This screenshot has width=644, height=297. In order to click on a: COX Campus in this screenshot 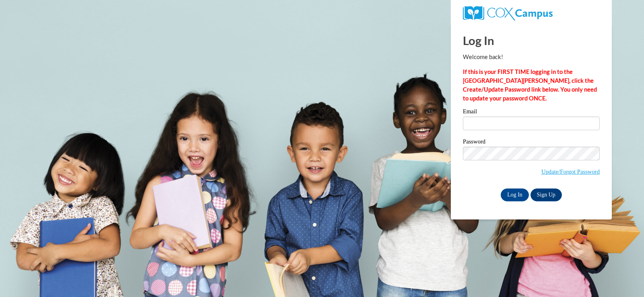, I will do `click(508, 13)`.